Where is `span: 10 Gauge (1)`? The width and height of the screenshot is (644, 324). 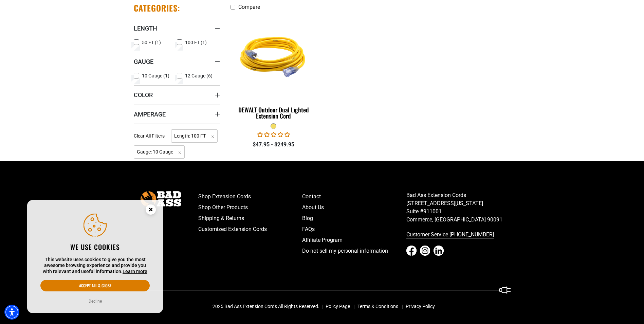
span: 10 Gauge (1) is located at coordinates (155, 76).